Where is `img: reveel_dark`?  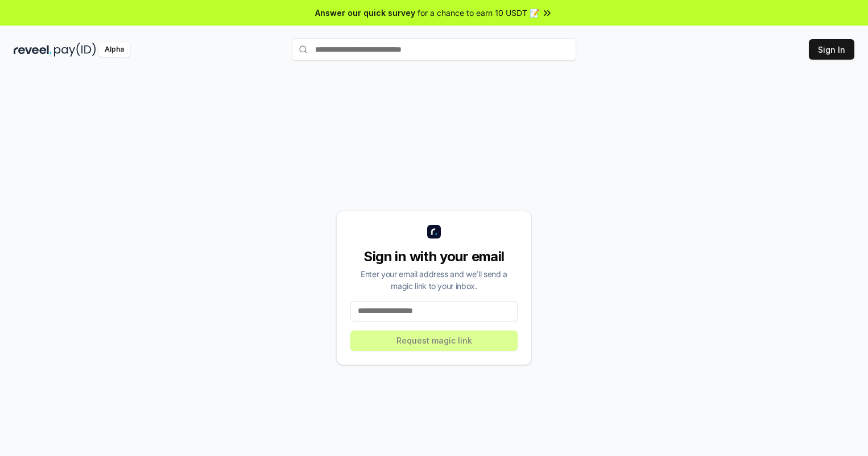
img: reveel_dark is located at coordinates (32, 49).